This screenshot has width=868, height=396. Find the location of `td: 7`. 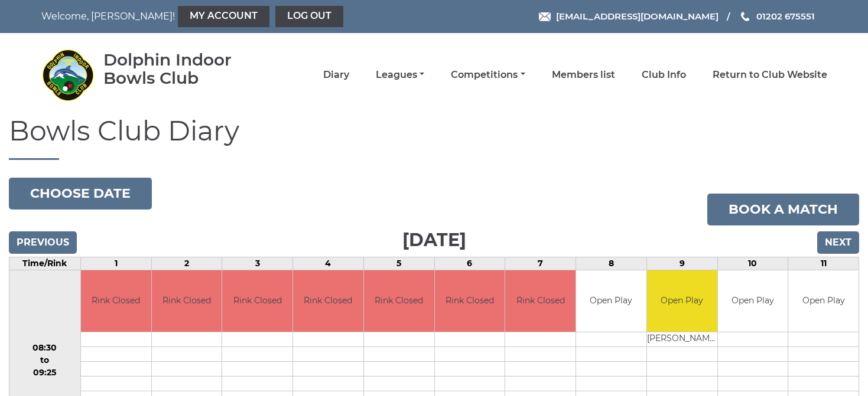

td: 7 is located at coordinates (541, 264).